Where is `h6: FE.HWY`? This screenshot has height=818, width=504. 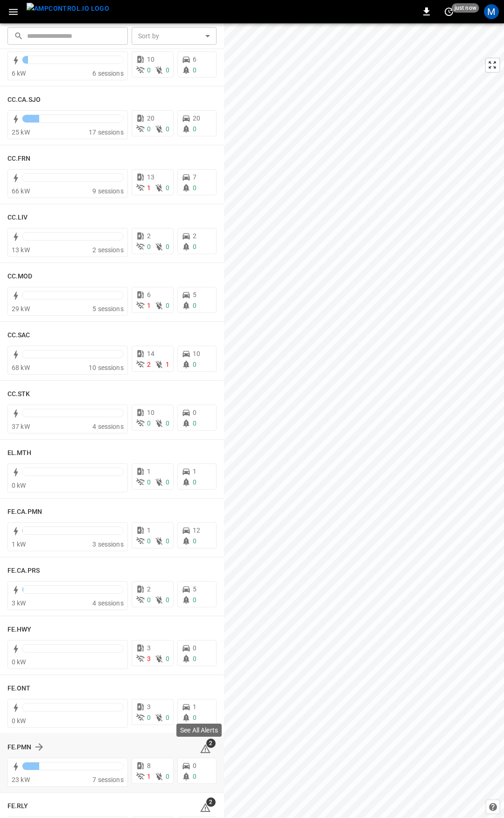 h6: FE.HWY is located at coordinates (20, 630).